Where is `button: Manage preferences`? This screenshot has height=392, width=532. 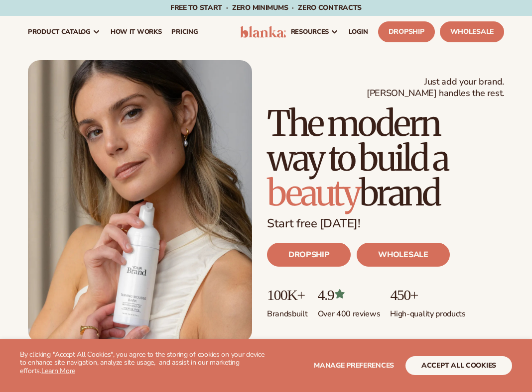
button: Manage preferences is located at coordinates (354, 365).